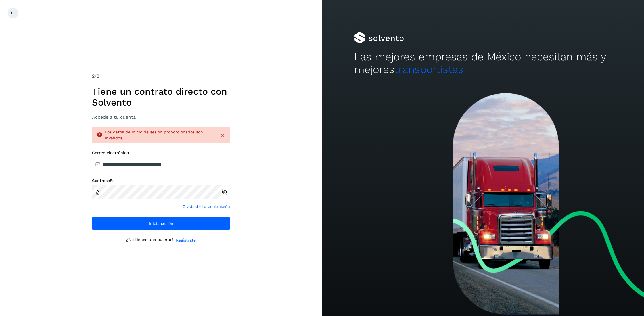 The width and height of the screenshot is (644, 316). What do you see at coordinates (206, 207) in the screenshot?
I see `a: Olvidaste tu contraseña` at bounding box center [206, 207].